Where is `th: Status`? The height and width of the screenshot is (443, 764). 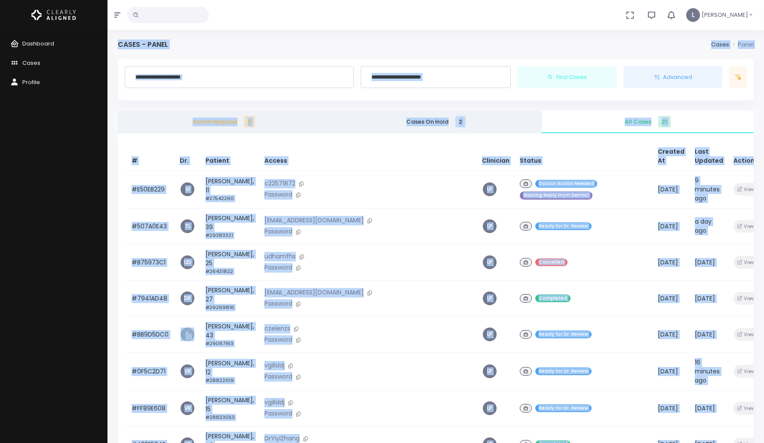 th: Status is located at coordinates (583, 156).